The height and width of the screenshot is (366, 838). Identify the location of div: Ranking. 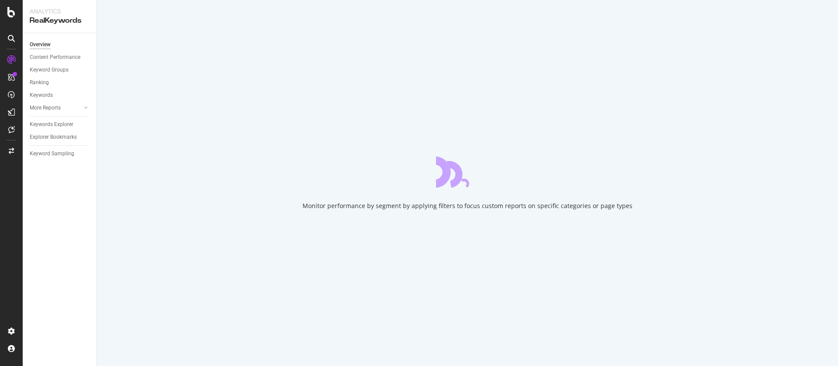
(39, 83).